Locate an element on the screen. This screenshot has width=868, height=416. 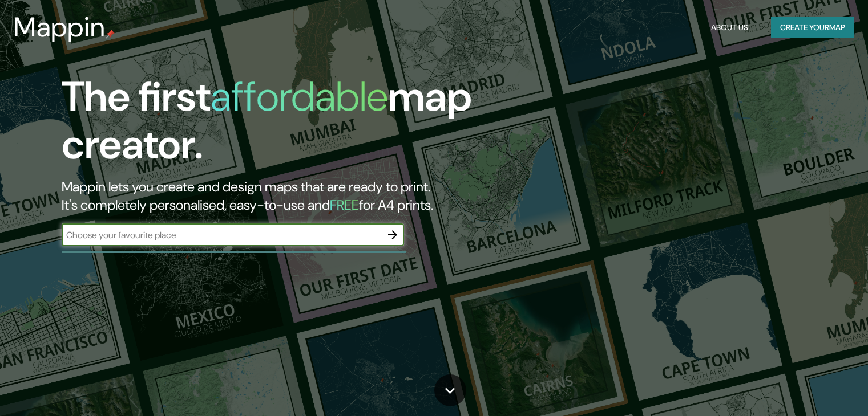
h1: affordable is located at coordinates (299, 96).